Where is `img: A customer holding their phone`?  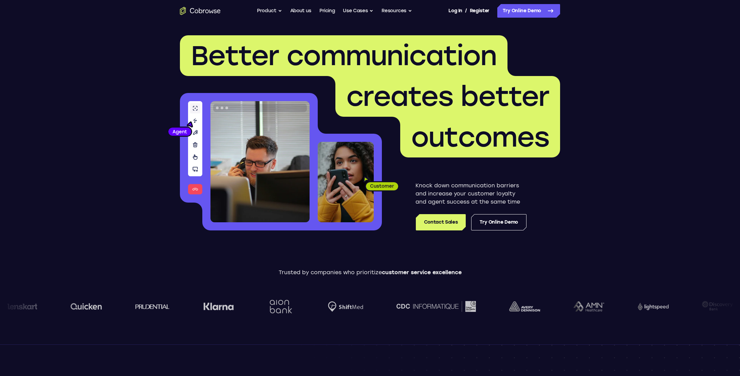 img: A customer holding their phone is located at coordinates (345, 182).